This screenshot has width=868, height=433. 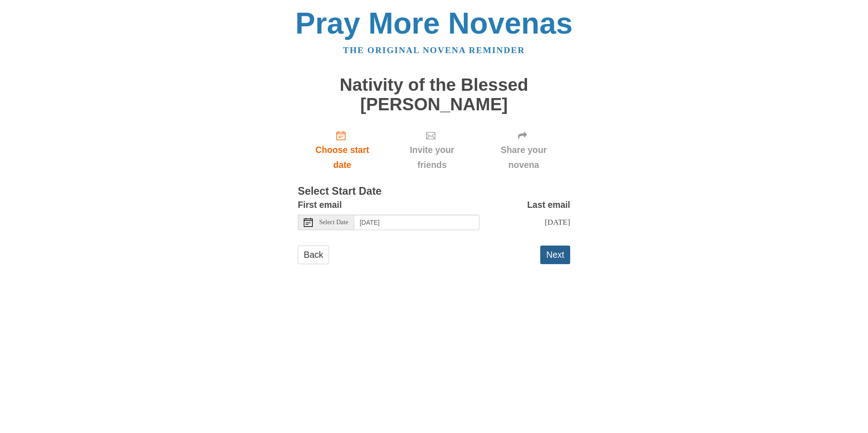 I want to click on label: Last email, so click(x=549, y=205).